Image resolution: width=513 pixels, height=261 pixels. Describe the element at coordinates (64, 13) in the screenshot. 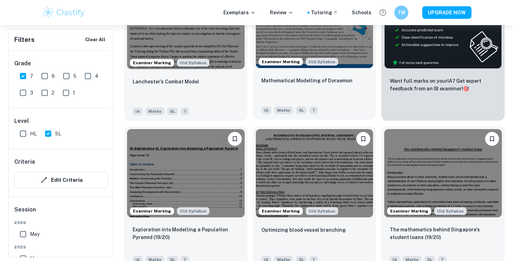

I see `a: Clastify logo` at that location.